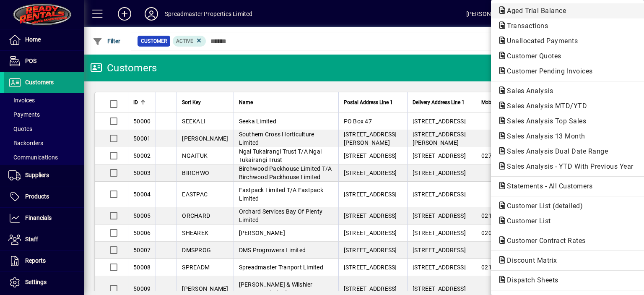 The width and height of the screenshot is (644, 295). Describe the element at coordinates (530, 280) in the screenshot. I see `span: Dispatch Sheets` at that location.